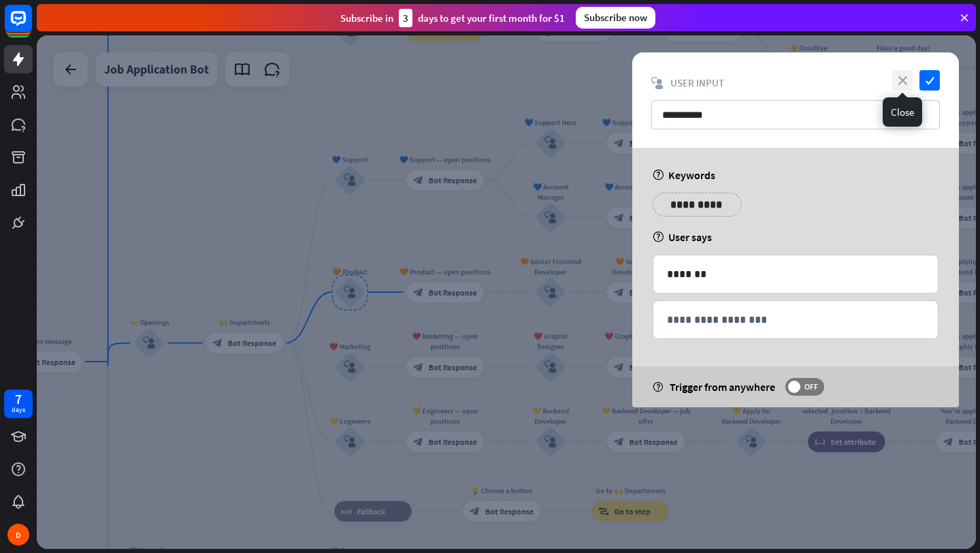 The image size is (980, 553). What do you see at coordinates (795, 175) in the screenshot?
I see `div: Keywords` at bounding box center [795, 175].